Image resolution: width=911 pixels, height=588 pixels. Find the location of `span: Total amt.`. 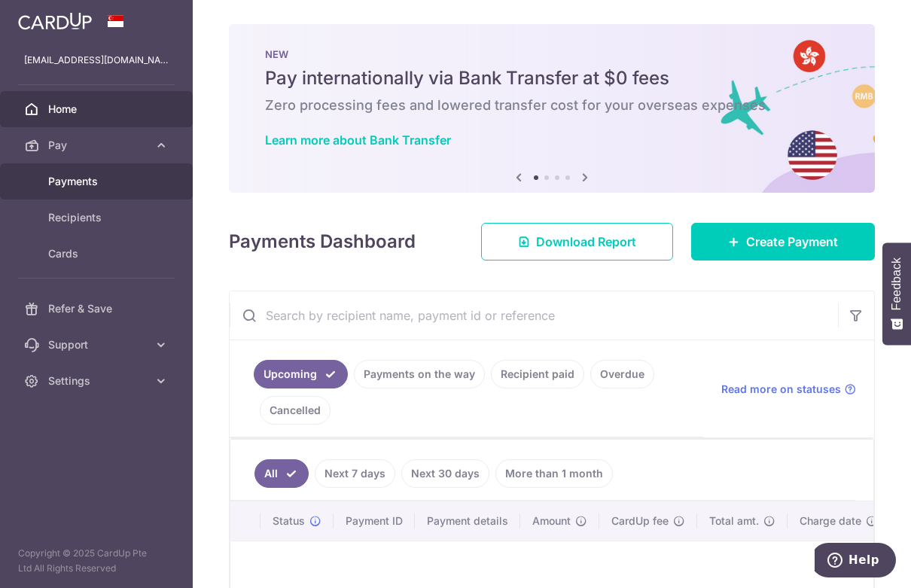

span: Total amt. is located at coordinates (734, 521).